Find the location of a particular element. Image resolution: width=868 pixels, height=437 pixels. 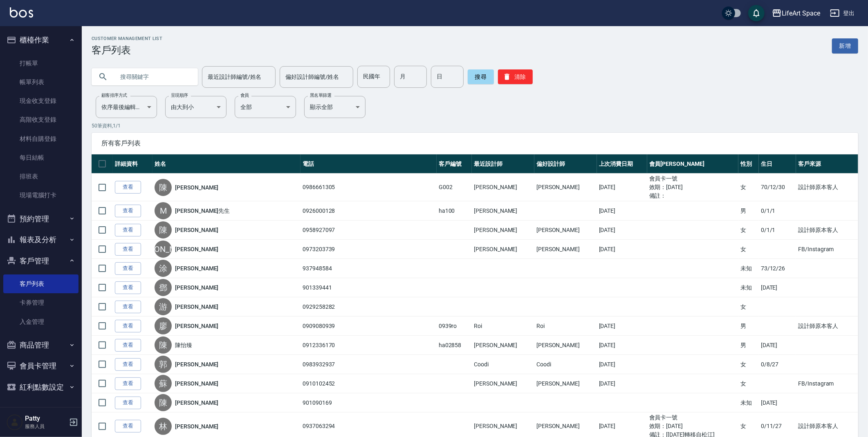

td: 901090169 is located at coordinates (369, 403).